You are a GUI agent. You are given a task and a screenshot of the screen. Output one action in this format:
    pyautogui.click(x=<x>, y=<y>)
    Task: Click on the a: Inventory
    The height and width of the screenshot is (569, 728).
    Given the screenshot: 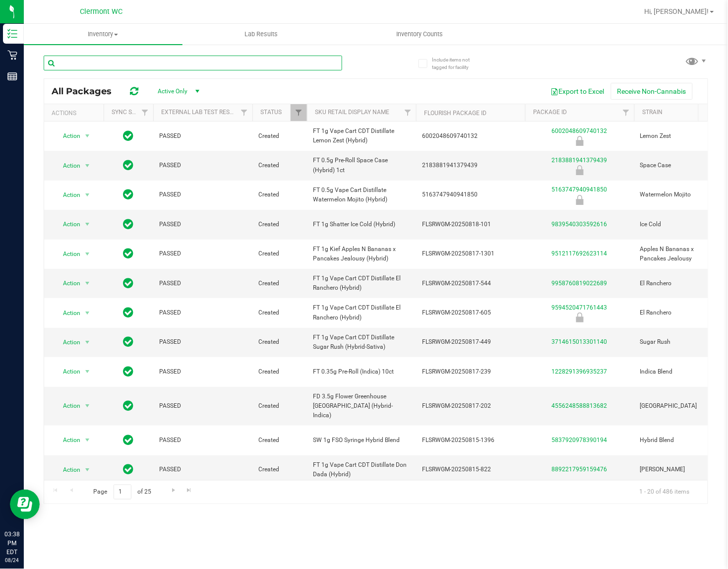 What is the action you would take?
    pyautogui.click(x=103, y=34)
    